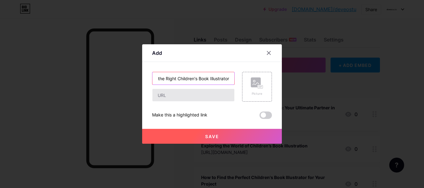 The height and width of the screenshot is (188, 424). Describe the element at coordinates (257, 94) in the screenshot. I see `div: Picture` at that location.